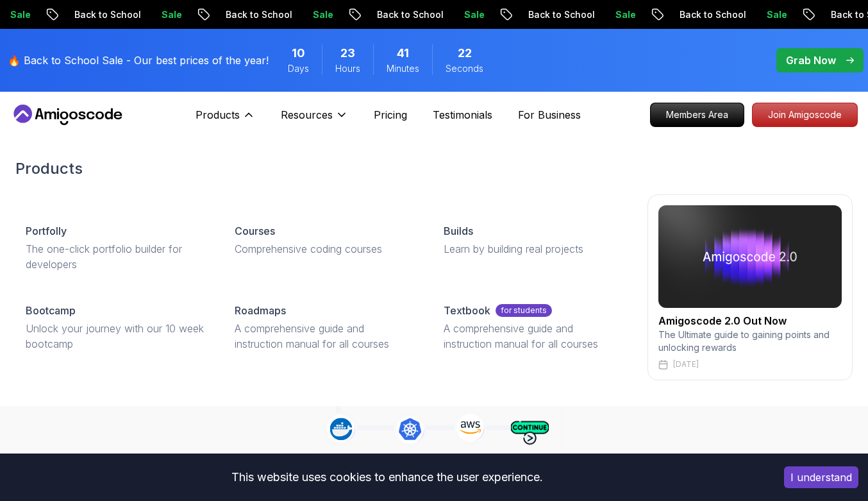 Image resolution: width=868 pixels, height=501 pixels. What do you see at coordinates (697, 115) in the screenshot?
I see `a: Members Area` at bounding box center [697, 115].